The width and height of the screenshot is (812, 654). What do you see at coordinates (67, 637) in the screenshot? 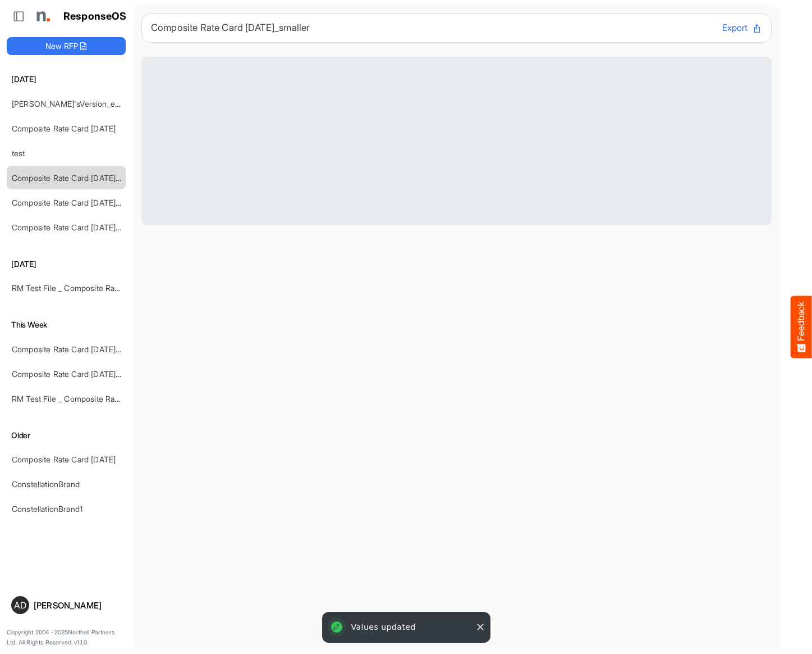
I see `p: Copyright 2004 - 2025 Northell Partners Ltd. All Rights Reserved. v 1.1.0` at bounding box center [67, 637].